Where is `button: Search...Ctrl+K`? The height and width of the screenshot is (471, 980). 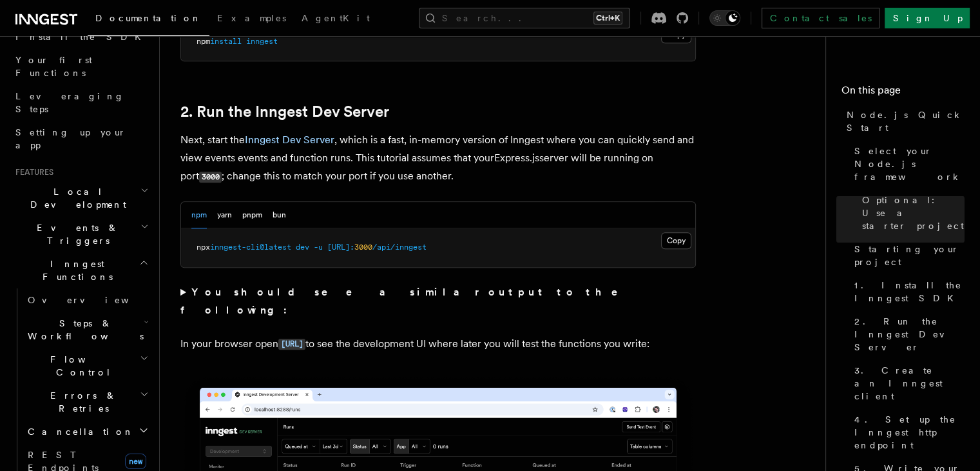 button: Search...Ctrl+K is located at coordinates (525, 18).